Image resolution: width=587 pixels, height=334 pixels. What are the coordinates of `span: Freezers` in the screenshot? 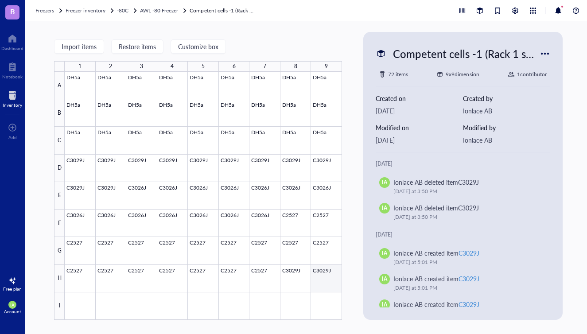 It's located at (45, 10).